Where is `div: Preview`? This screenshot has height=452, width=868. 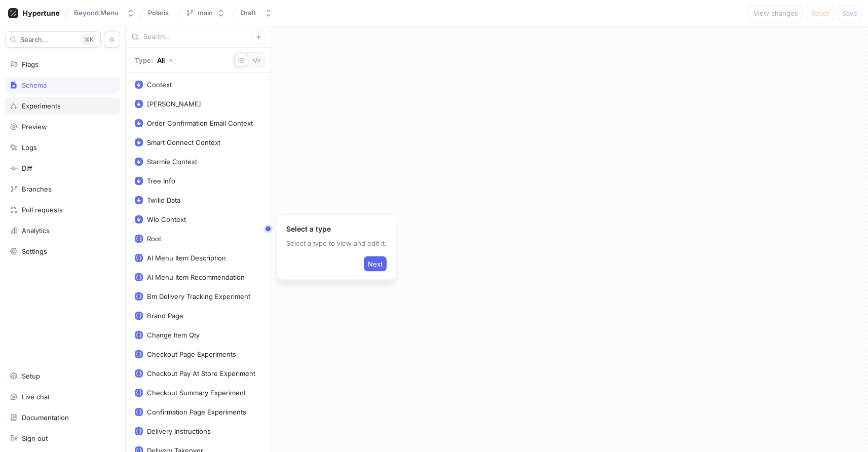 div: Preview is located at coordinates (35, 127).